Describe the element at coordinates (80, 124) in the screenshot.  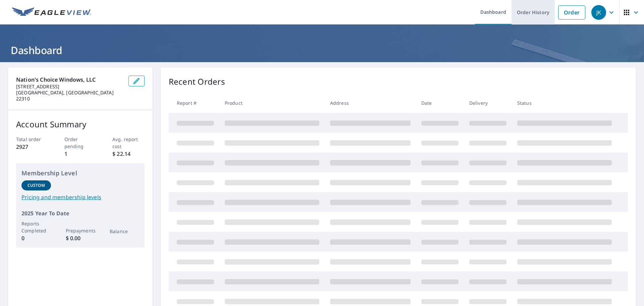
I see `p: Account Summary` at that location.